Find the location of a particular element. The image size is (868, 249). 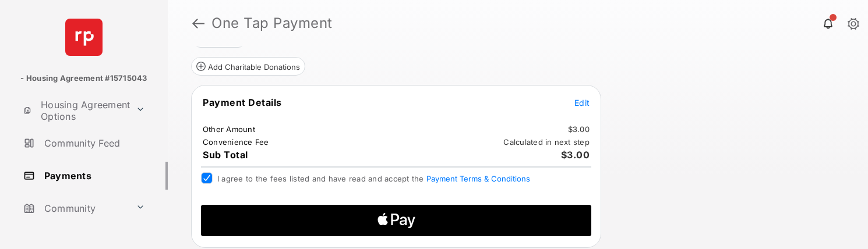

button: Edit is located at coordinates (582, 102).